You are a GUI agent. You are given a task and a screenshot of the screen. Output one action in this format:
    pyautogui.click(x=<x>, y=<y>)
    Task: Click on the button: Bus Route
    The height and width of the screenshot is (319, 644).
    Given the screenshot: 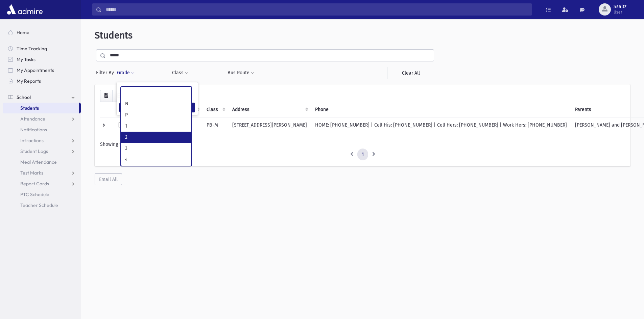 What is the action you would take?
    pyautogui.click(x=240, y=72)
    